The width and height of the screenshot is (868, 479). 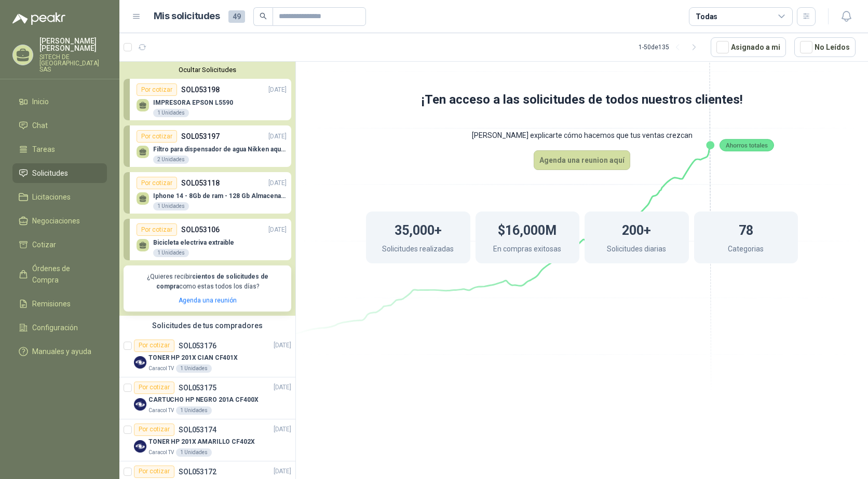 What do you see at coordinates (204, 399) in the screenshot?
I see `p: CARTUCHO HP NEGRO 201A CF400X` at bounding box center [204, 399].